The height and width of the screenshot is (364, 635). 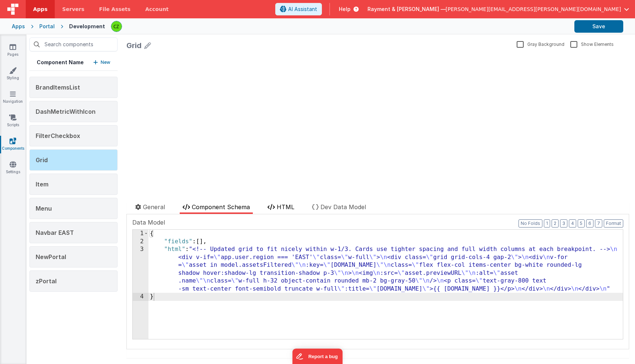 What do you see at coordinates (140, 234) in the screenshot?
I see `div: 1` at bounding box center [140, 234].